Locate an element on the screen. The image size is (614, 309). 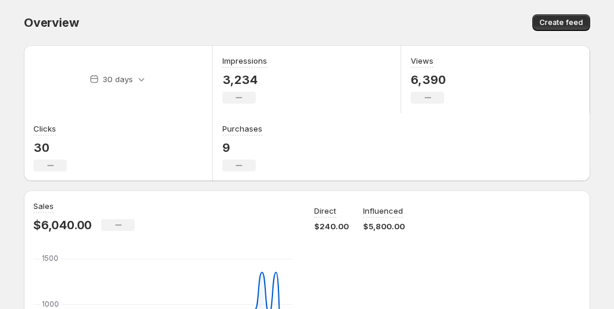
p: 3,234 is located at coordinates (244, 80).